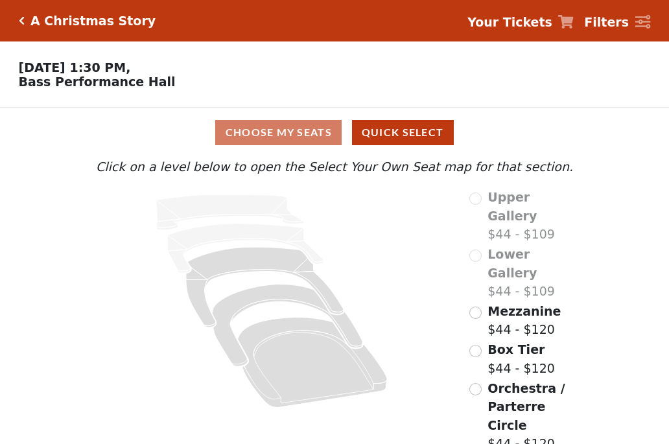 Image resolution: width=669 pixels, height=444 pixels. What do you see at coordinates (334, 167) in the screenshot?
I see `p: Click on a level below to open the Select Your Own Seat map for that section.` at bounding box center [334, 167].